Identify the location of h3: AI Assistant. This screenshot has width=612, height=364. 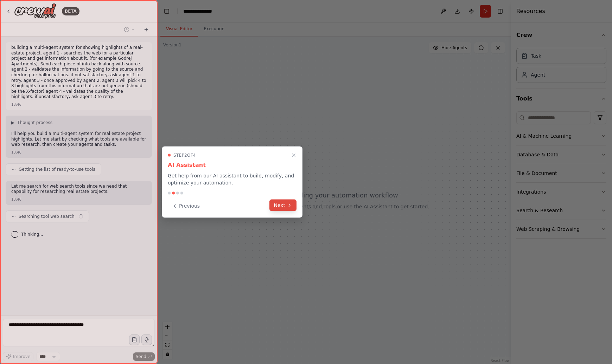
(232, 165).